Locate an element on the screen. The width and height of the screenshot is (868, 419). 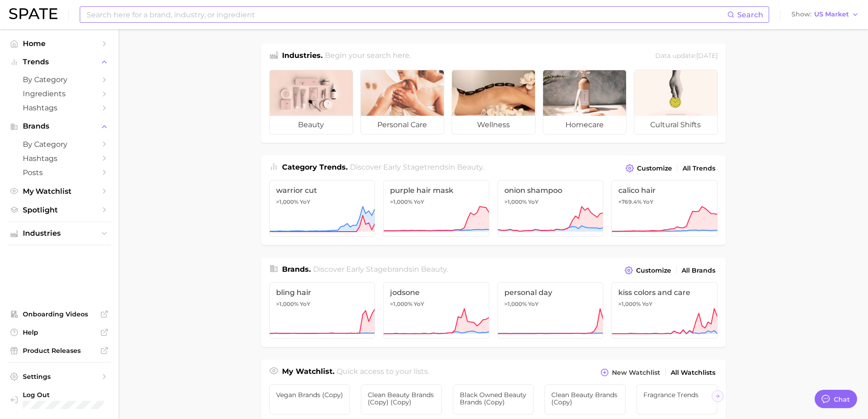
span: Home is located at coordinates (59, 43).